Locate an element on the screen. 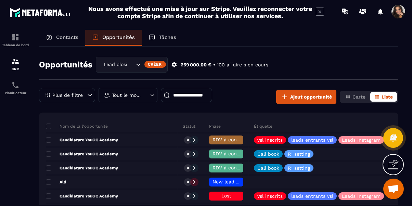 Image resolution: width=412 pixels, height=206 pixels. button: Ajout opportunité is located at coordinates (306, 97).